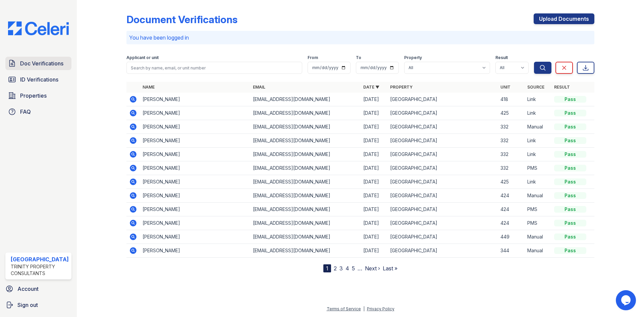 This screenshot has width=644, height=317. I want to click on a: Privacy Policy, so click(380, 309).